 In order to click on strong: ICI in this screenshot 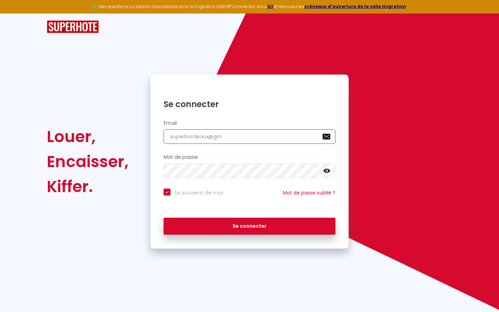, I will do `click(271, 6)`.